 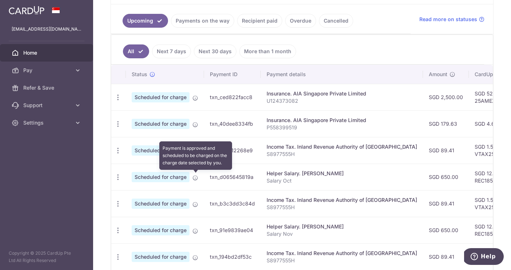 I want to click on td: txn_b3c3dd3c84d, so click(x=232, y=203).